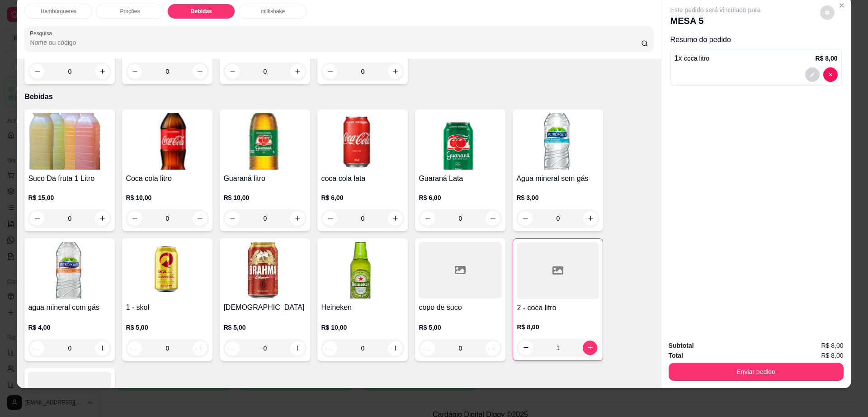 The width and height of the screenshot is (868, 417). What do you see at coordinates (692, 58) in the screenshot?
I see `p: 1 x` at bounding box center [692, 58].